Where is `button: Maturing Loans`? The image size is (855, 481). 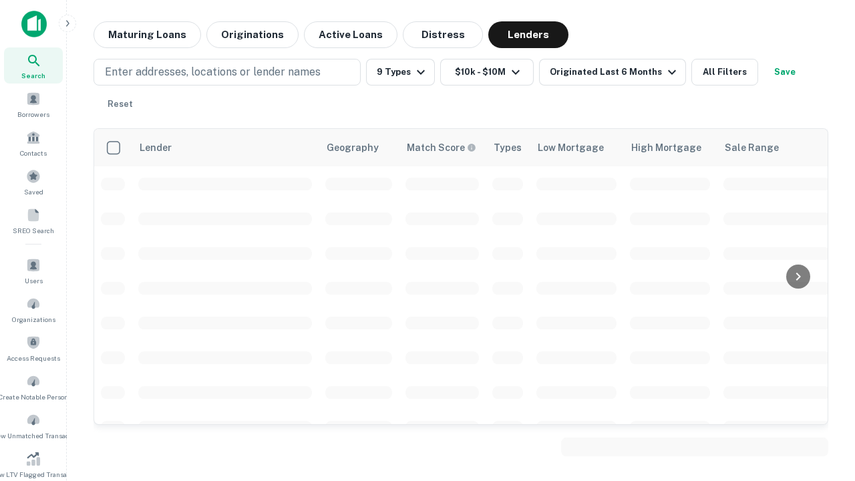
button: Maturing Loans is located at coordinates (147, 35).